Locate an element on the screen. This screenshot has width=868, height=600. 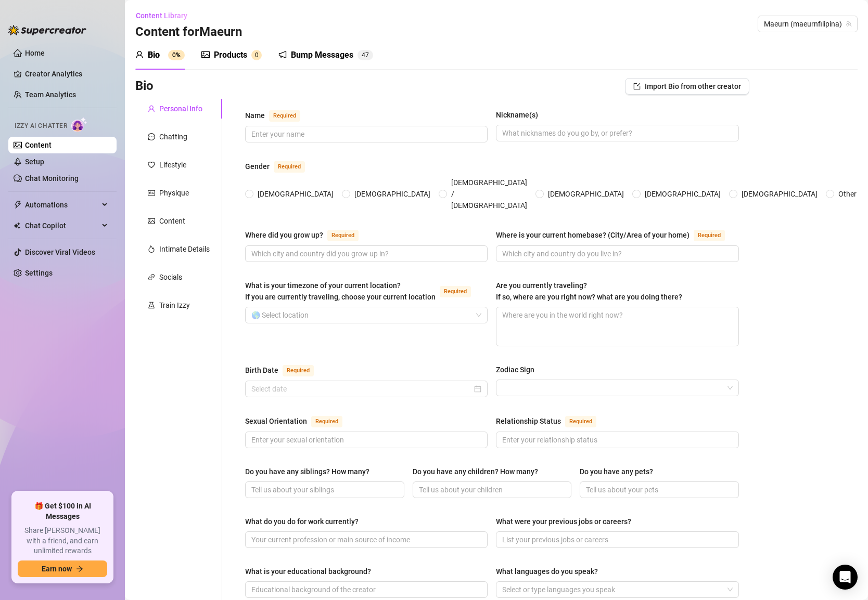
input: Where did you grow up? is located at coordinates (365, 254).